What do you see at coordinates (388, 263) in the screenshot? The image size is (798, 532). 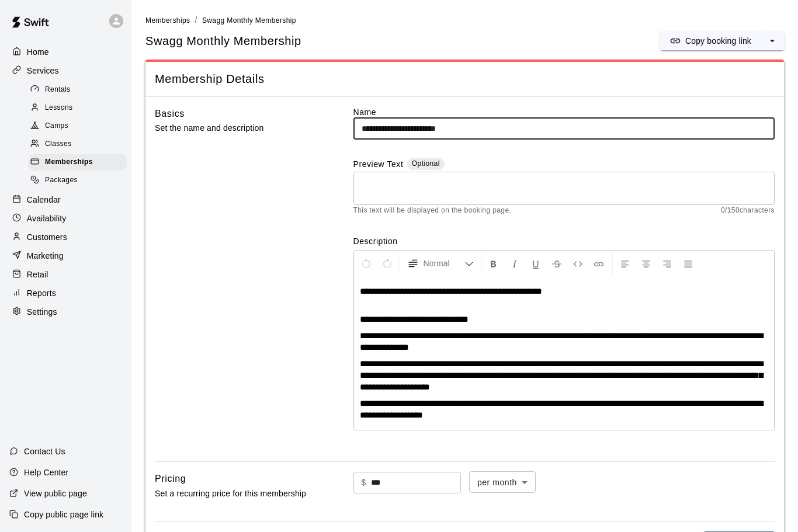 I see `button: Redo` at bounding box center [388, 263].